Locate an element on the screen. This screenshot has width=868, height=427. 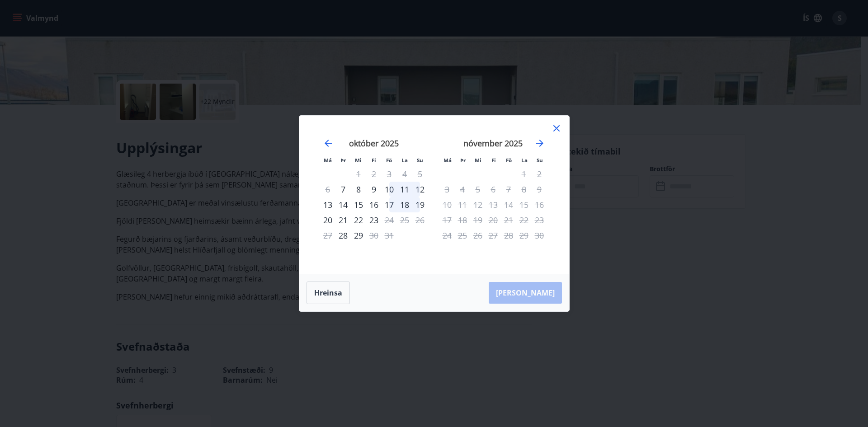
td: þriðjudagur, 14. október 2025 is located at coordinates (343, 205).